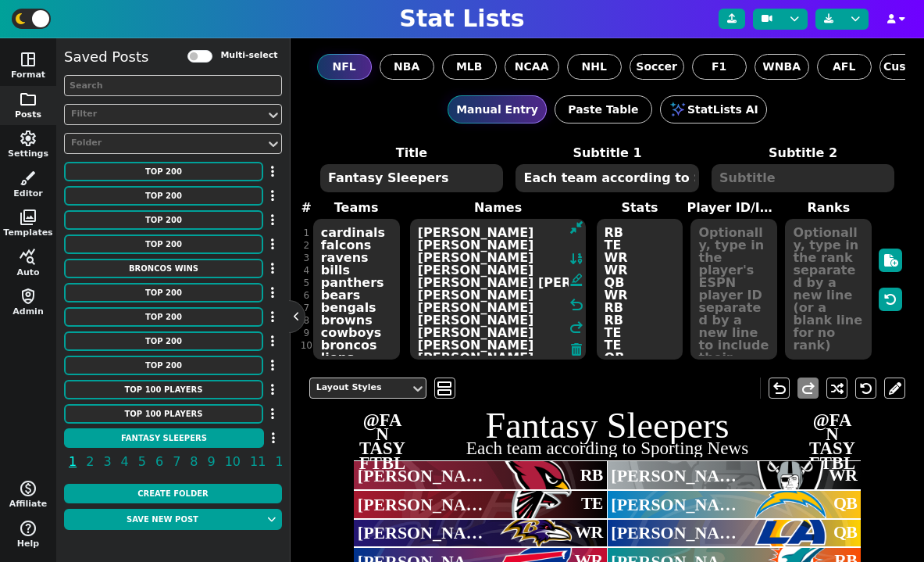 The width and height of the screenshot is (924, 562). I want to click on button: Create Folder, so click(173, 493).